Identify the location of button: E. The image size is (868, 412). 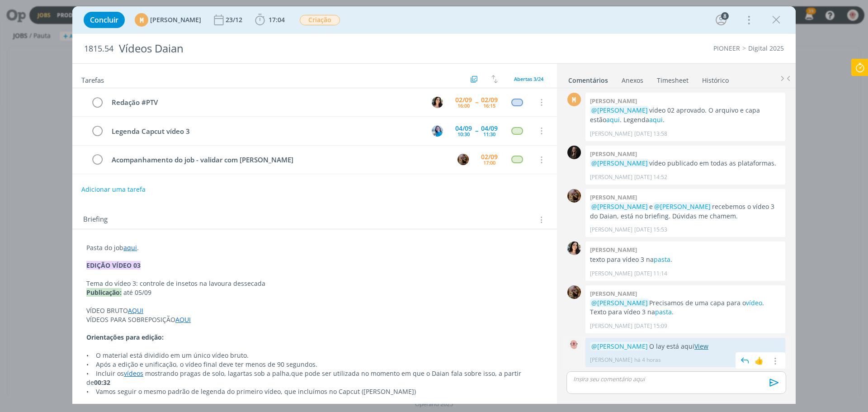
(437, 131).